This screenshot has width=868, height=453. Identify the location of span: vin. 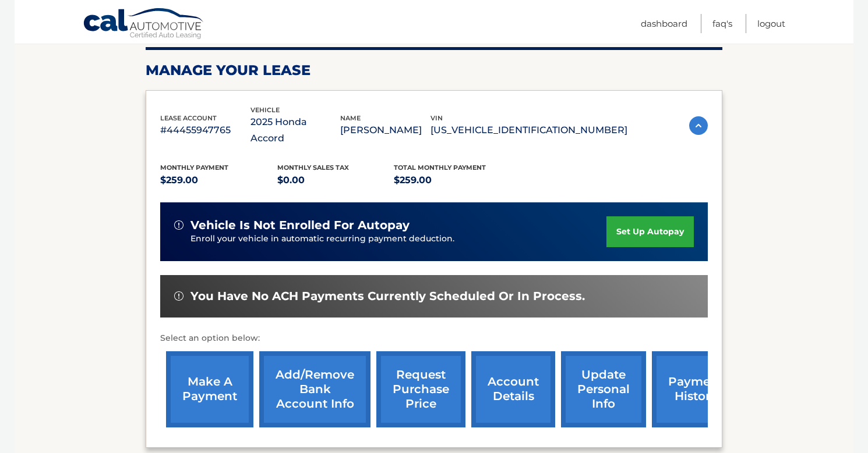
(436, 118).